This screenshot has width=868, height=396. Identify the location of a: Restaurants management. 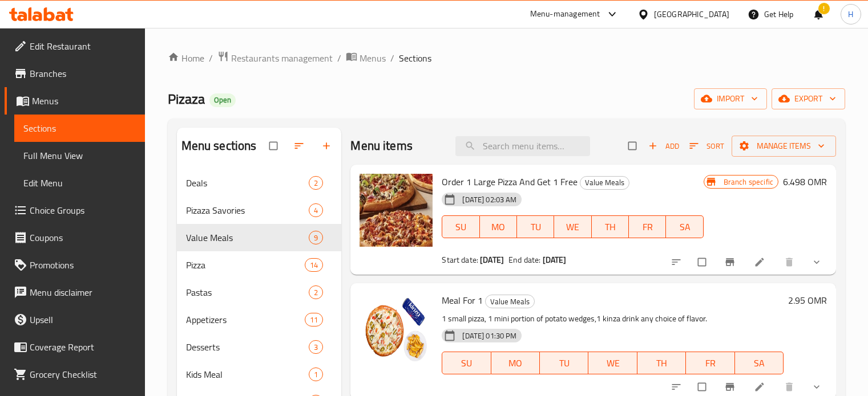
(275, 58).